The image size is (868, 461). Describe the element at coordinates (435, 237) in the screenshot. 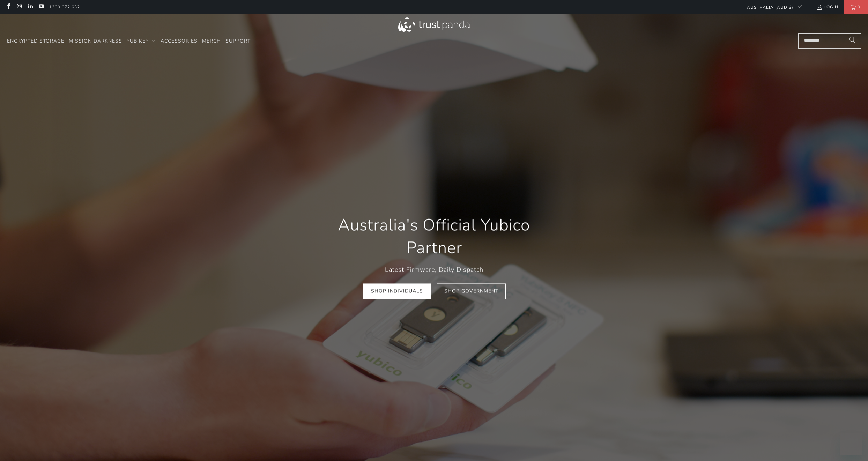

I see `h1: Australia's Official Yubico Partner` at that location.